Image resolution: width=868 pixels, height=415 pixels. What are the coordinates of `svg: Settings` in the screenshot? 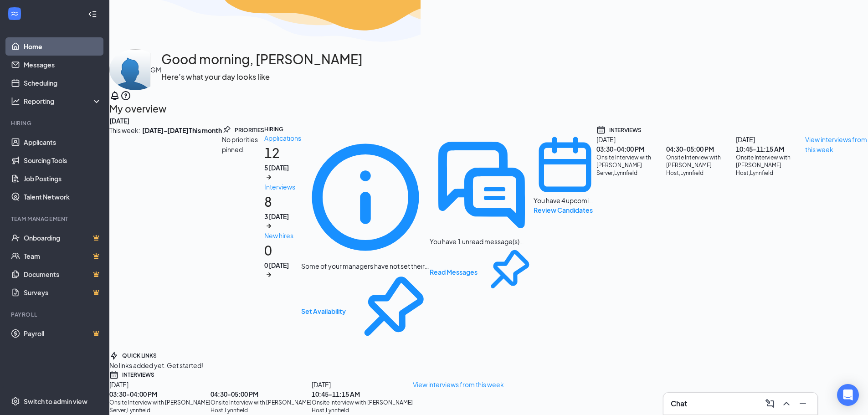 It's located at (16, 401).